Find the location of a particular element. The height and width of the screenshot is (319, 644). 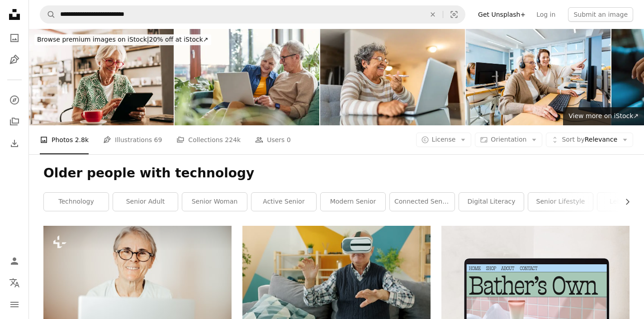

span: View more on iStock ↗ is located at coordinates (604, 116).